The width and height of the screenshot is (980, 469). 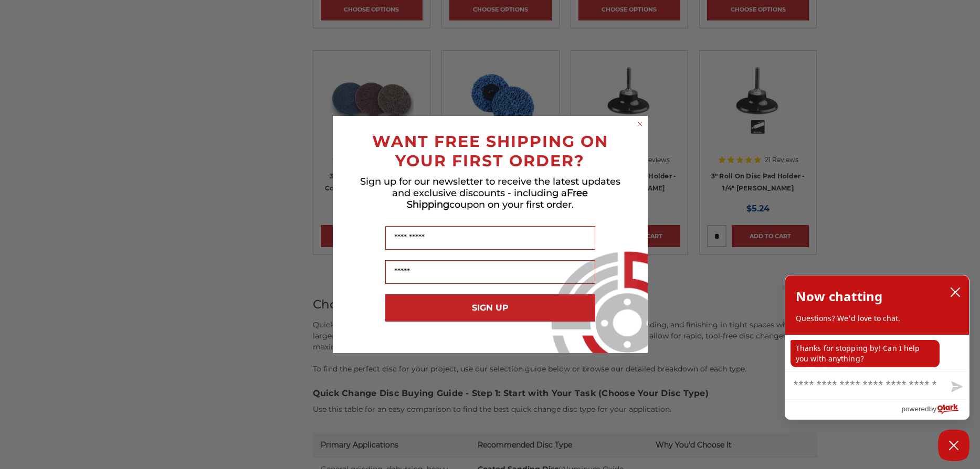 What do you see at coordinates (490, 151) in the screenshot?
I see `span: WANT FREE SHIPPING ON YOUR FIRST ORDER?` at bounding box center [490, 151].